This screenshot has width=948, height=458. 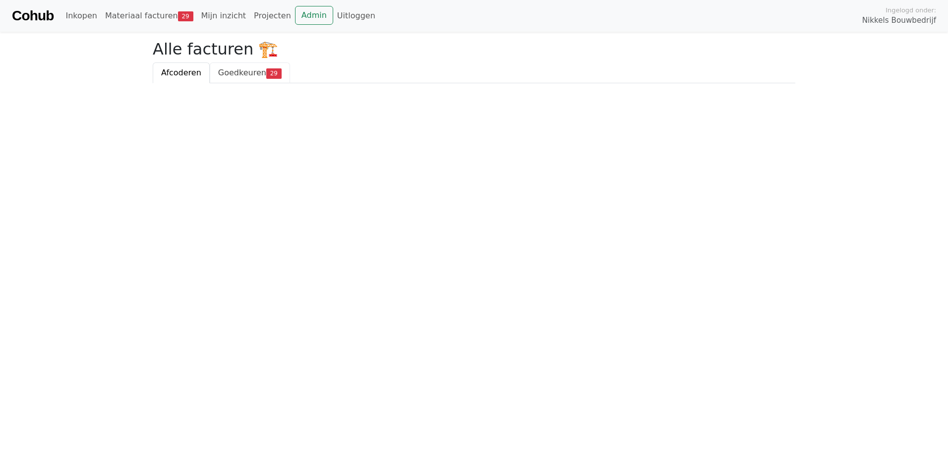 What do you see at coordinates (33, 16) in the screenshot?
I see `a: Cohub` at bounding box center [33, 16].